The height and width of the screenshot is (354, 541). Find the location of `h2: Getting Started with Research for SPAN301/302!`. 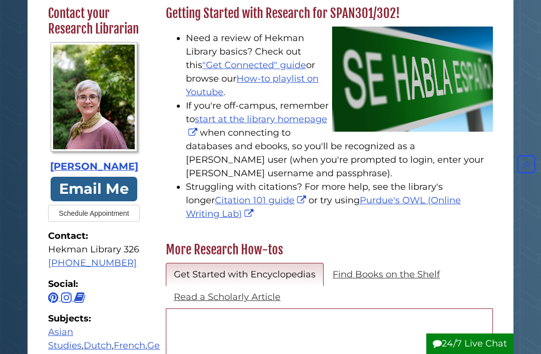

h2: Getting Started with Research for SPAN301/302! is located at coordinates (329, 14).